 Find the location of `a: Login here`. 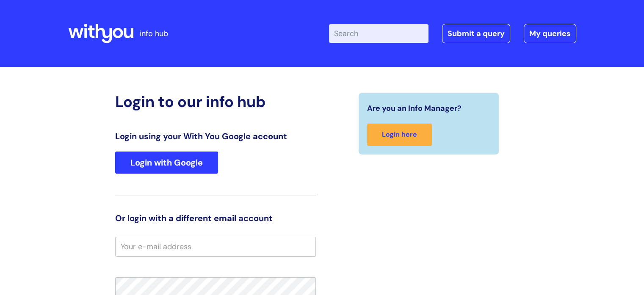

a: Login here is located at coordinates (399, 134).